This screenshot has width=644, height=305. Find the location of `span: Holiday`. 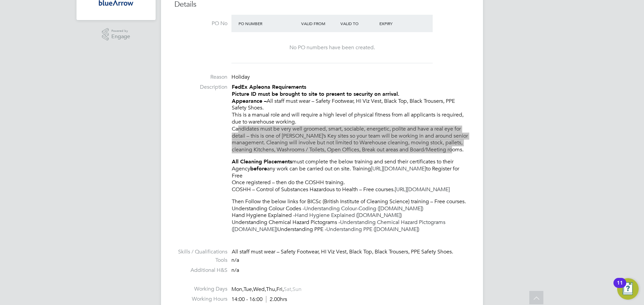

span: Holiday is located at coordinates (240, 77).